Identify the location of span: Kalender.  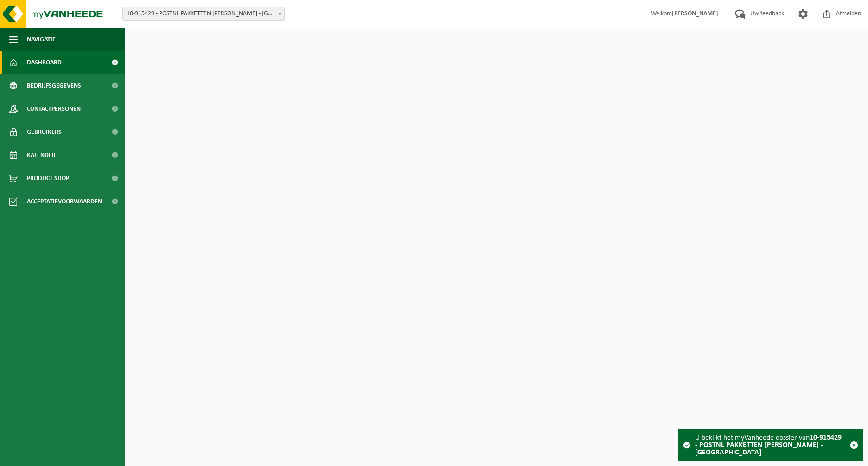
(42, 155).